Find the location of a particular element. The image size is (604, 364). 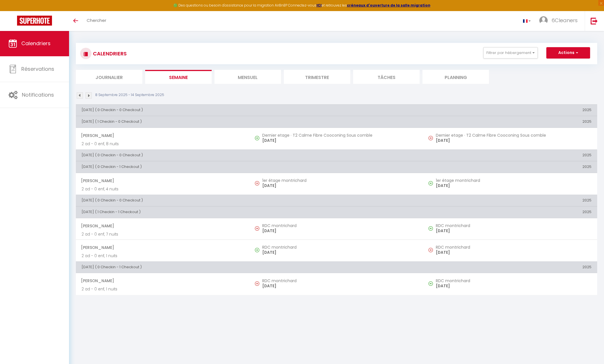

li: Journalier is located at coordinates (109, 76).